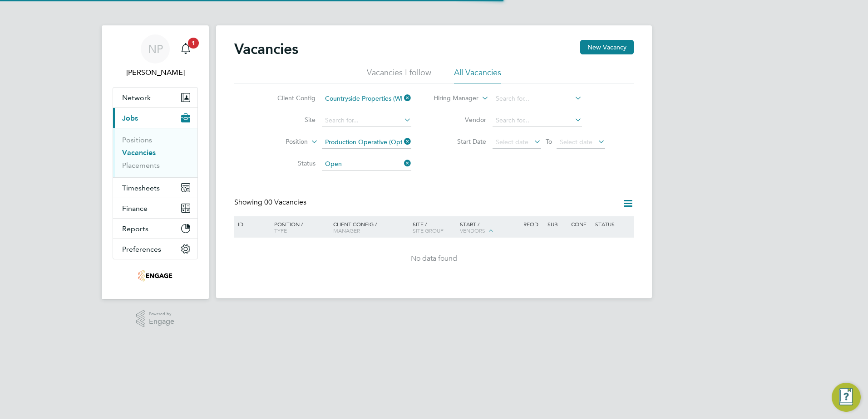 This screenshot has width=868, height=419. Describe the element at coordinates (612, 224) in the screenshot. I see `div: Status` at that location.